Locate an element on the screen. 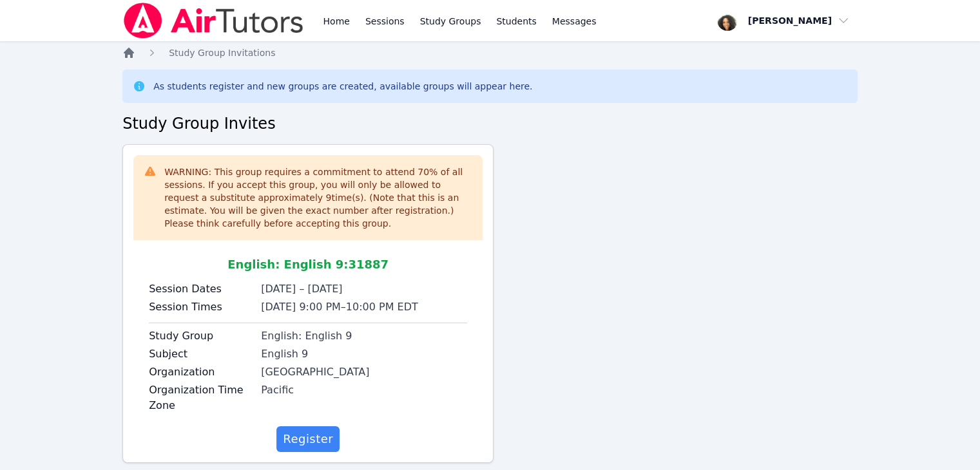 The image size is (980, 470). a: Study Group Invitations is located at coordinates (222, 53).